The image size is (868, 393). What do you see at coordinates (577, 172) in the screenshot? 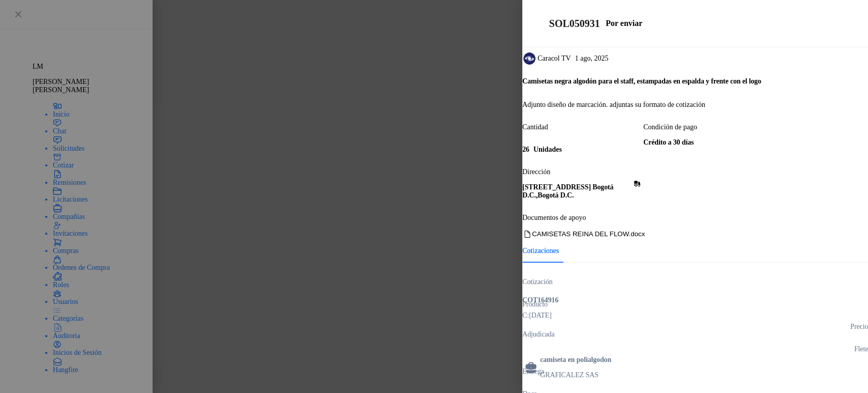
I see `p: Dirección` at bounding box center [577, 172].